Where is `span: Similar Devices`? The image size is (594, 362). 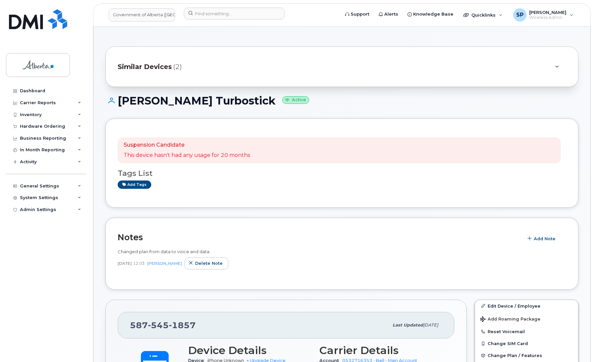 span: Similar Devices is located at coordinates (144, 67).